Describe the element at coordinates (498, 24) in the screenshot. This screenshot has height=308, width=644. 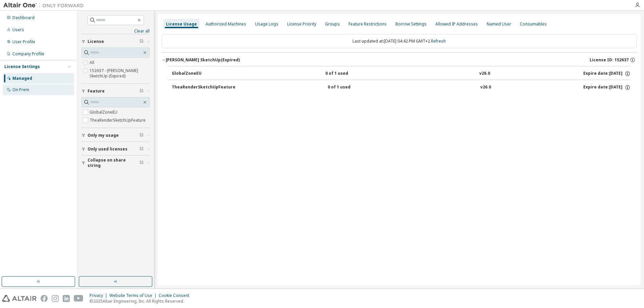
I see `div: Named User` at that location.